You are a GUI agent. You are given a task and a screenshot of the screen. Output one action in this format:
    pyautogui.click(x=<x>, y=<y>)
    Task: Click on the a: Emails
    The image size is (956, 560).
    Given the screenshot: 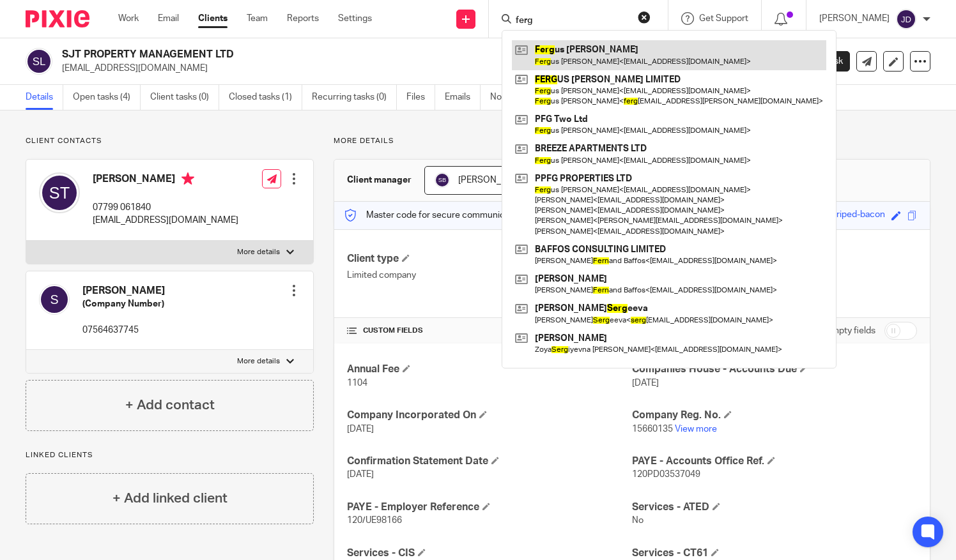 What is the action you would take?
    pyautogui.click(x=463, y=97)
    